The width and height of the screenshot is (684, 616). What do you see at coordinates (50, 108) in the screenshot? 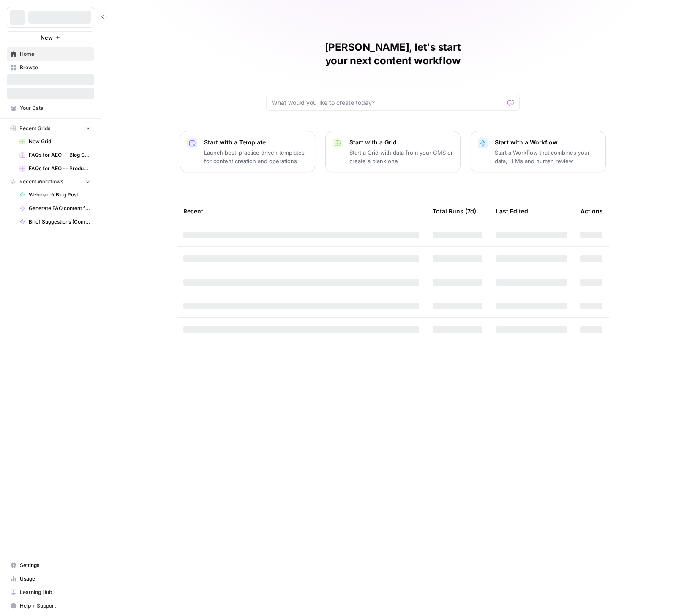
I see `a: Your Data` at bounding box center [50, 108].